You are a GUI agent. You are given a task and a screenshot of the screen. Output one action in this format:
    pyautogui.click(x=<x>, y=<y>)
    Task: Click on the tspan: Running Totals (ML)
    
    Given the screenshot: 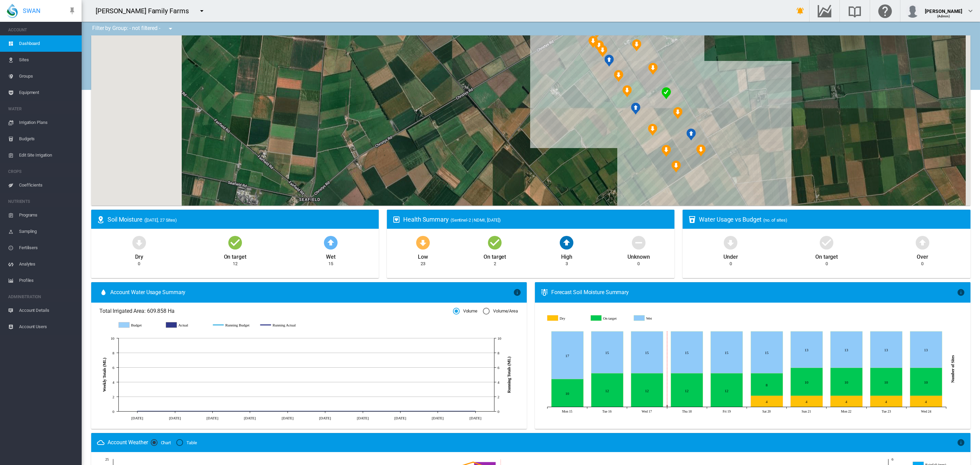 What is the action you would take?
    pyautogui.click(x=509, y=375)
    